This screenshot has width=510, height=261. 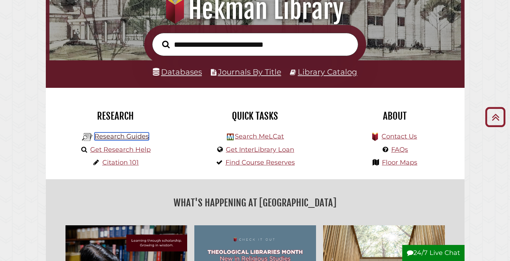 What do you see at coordinates (255, 116) in the screenshot?
I see `h2: Quick Tasks` at bounding box center [255, 116].